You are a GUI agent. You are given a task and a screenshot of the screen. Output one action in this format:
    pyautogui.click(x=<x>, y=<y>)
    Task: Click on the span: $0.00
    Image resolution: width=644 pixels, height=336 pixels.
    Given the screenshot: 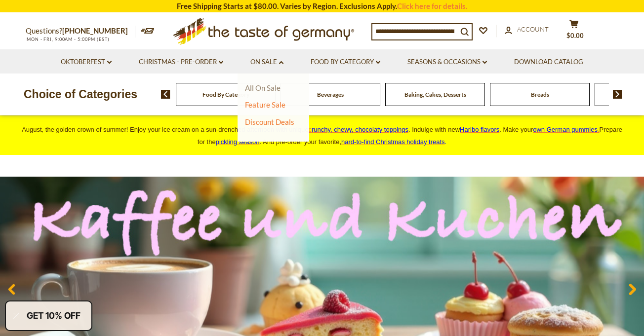 What is the action you would take?
    pyautogui.click(x=575, y=36)
    